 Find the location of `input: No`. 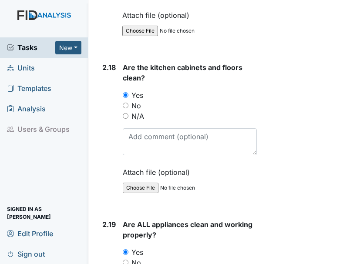

input: No is located at coordinates (125, 105).